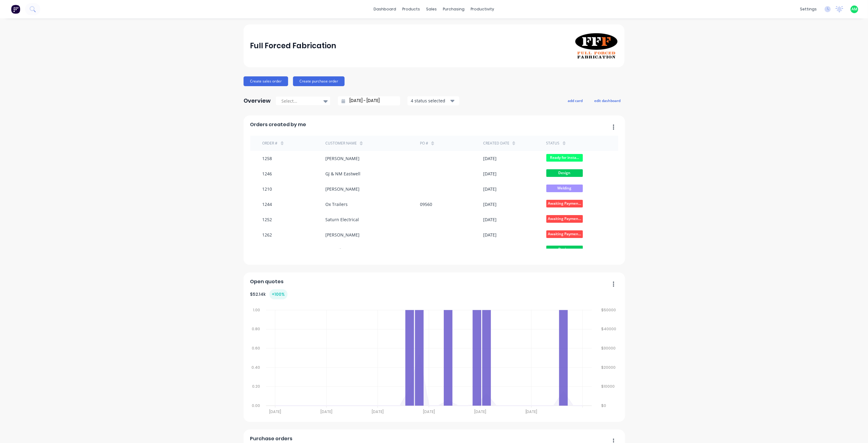  What do you see at coordinates (411, 9) in the screenshot?
I see `div: products` at bounding box center [411, 9].